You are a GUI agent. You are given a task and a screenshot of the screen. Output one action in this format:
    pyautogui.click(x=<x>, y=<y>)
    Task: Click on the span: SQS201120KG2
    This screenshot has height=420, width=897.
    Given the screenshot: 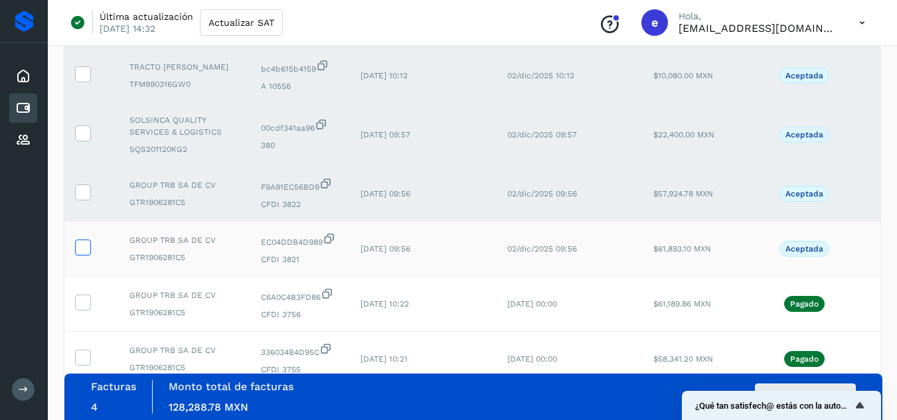 What is the action you would take?
    pyautogui.click(x=184, y=149)
    